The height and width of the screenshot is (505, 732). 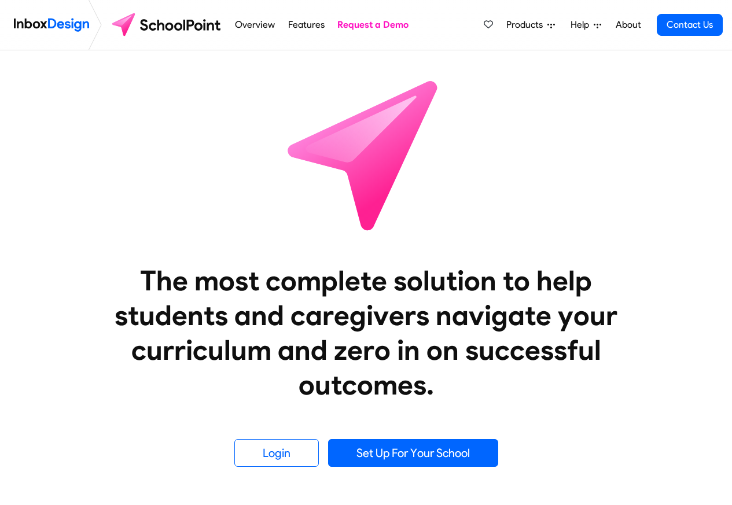 I want to click on heading: The most complete solution to help students and caregivers navigate your curriculum and zero in o..., so click(x=366, y=333).